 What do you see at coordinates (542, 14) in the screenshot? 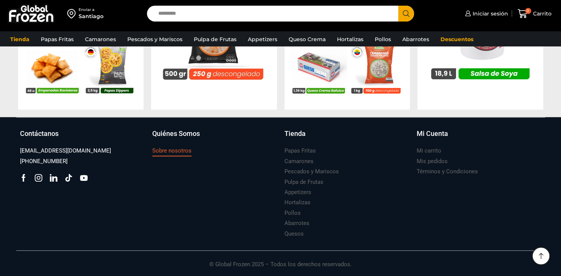
I see `span: Carrito` at bounding box center [542, 14].